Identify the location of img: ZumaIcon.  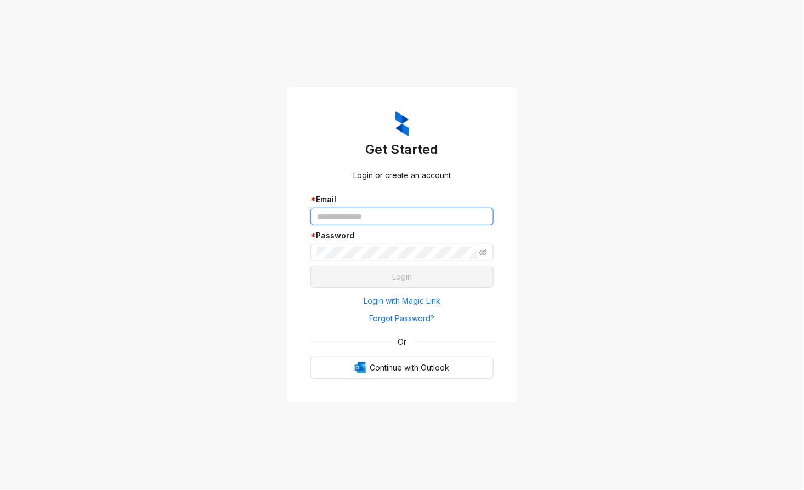
(402, 124).